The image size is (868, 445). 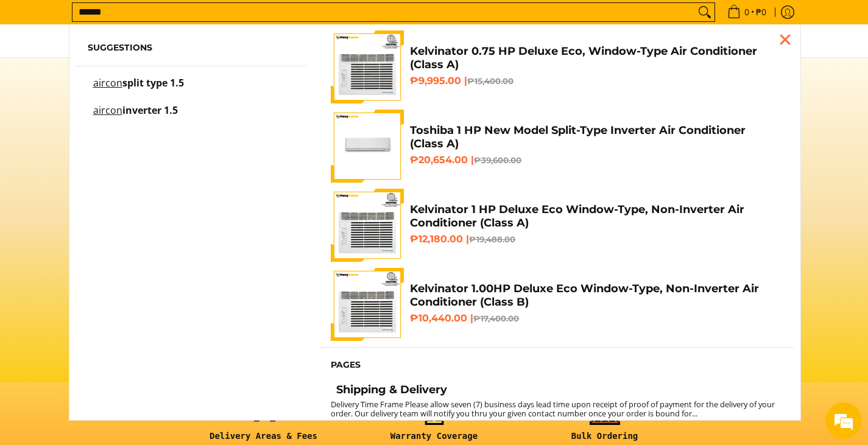 I want to click on span: inverter 1.5, so click(x=150, y=110).